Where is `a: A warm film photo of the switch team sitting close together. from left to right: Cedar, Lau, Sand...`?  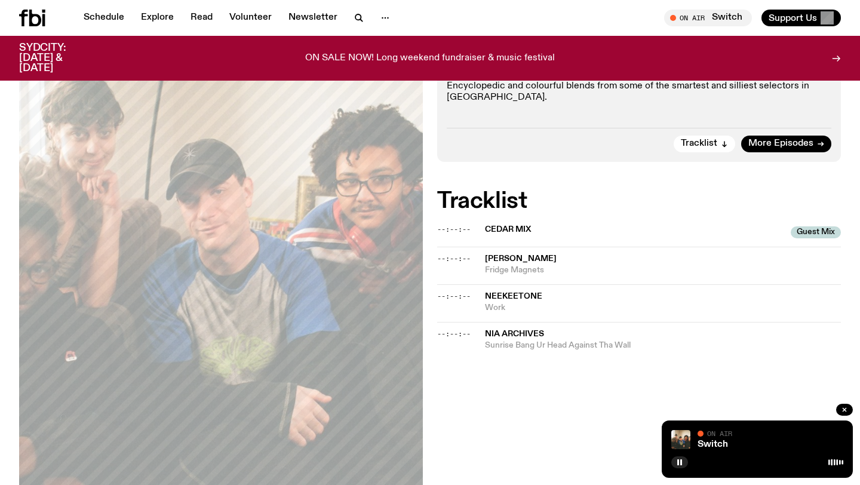
a: A warm film photo of the switch team sitting close together. from left to right: Cedar, Lau, Sand... is located at coordinates (681, 439).